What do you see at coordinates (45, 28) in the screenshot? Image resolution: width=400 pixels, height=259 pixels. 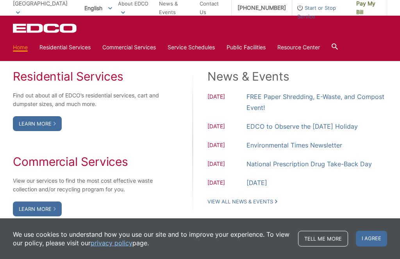 I see `a: EDCD logo. Return to the homepage.` at bounding box center [45, 28].